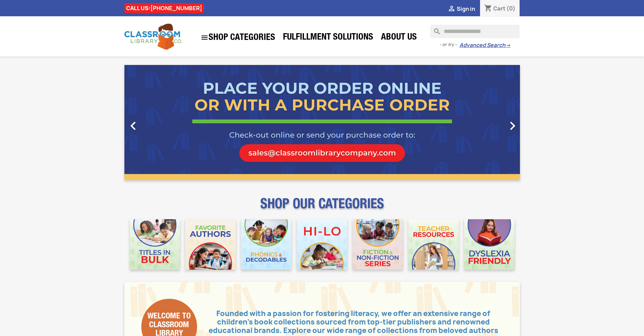 The image size is (644, 336). I want to click on a: Advanced Search→, so click(484, 45).